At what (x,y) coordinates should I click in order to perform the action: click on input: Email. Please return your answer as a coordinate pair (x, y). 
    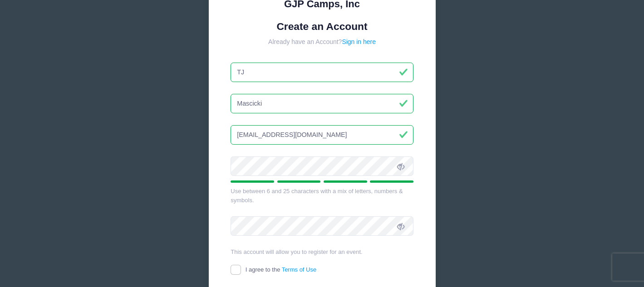
    Looking at the image, I should click on (321, 135).